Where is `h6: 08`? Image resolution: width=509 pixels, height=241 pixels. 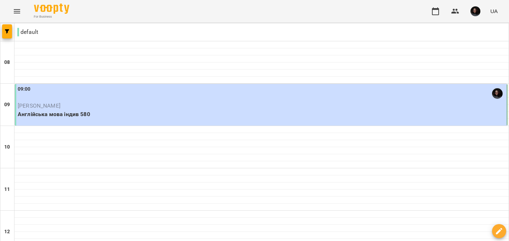
h6: 08 is located at coordinates (7, 63).